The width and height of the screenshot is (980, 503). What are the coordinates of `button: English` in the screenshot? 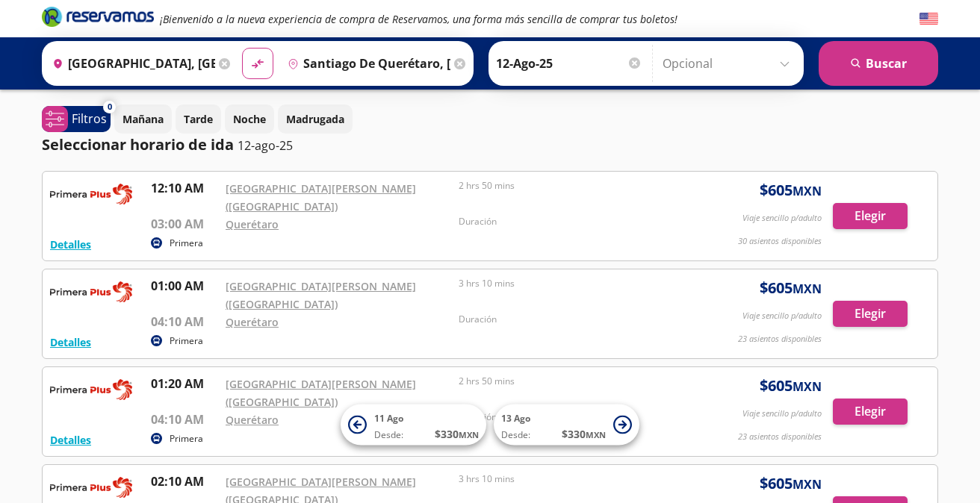 It's located at (928, 19).